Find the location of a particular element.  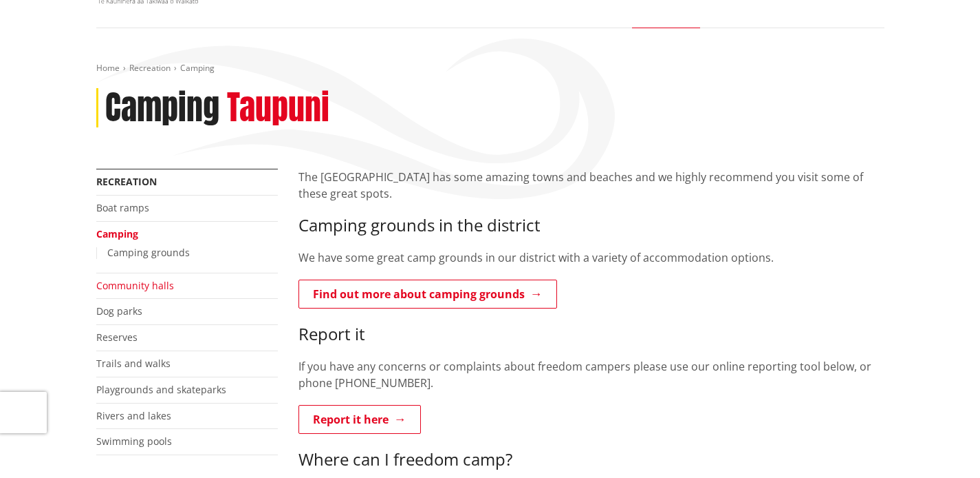

a: Playgrounds and skateparks is located at coordinates (161, 389).